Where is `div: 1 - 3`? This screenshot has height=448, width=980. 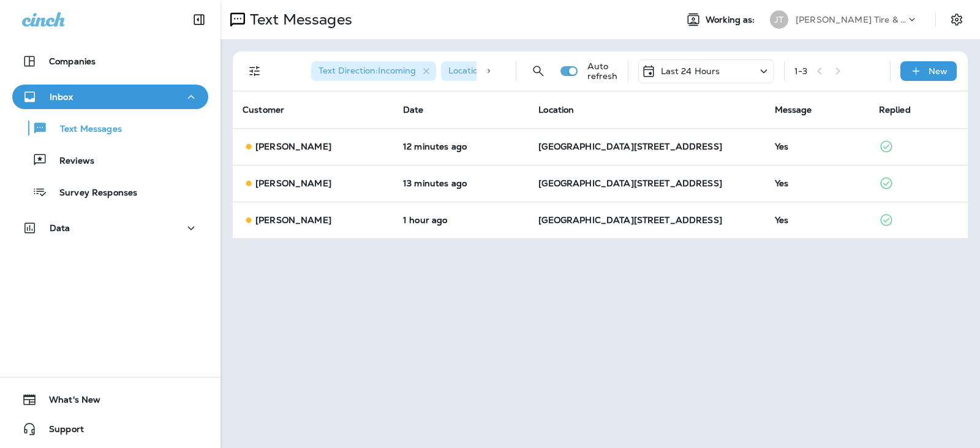
div: 1 - 3 is located at coordinates (801, 71).